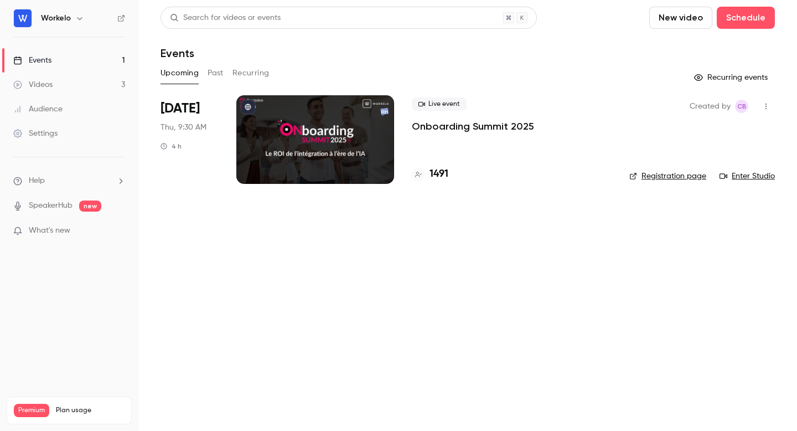 Image resolution: width=797 pixels, height=431 pixels. I want to click on img: Workelo, so click(23, 18).